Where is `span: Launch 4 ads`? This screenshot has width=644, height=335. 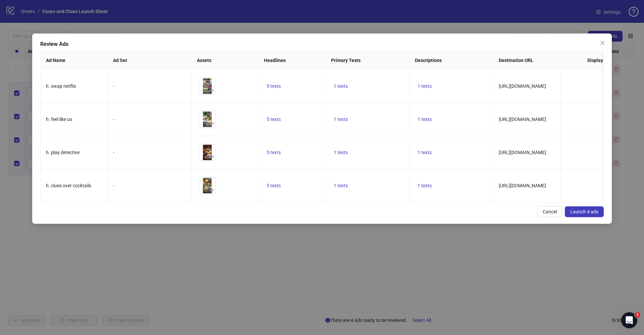
span: Launch 4 ads is located at coordinates (584, 212).